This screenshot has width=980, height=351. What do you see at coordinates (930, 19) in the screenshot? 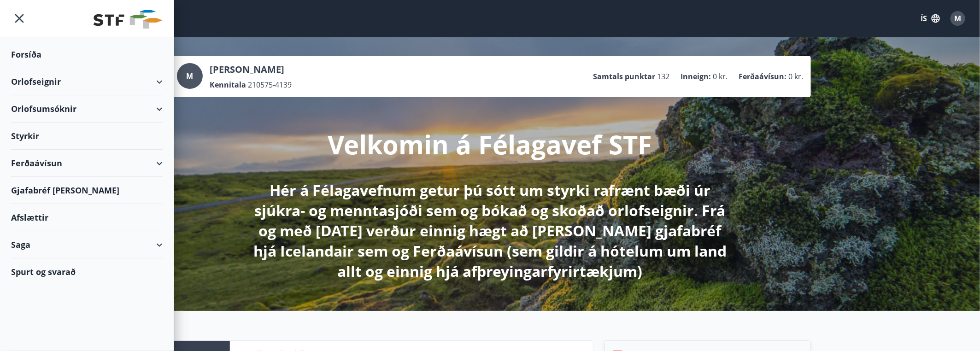
I see `button: ÍS` at bounding box center [930, 19].